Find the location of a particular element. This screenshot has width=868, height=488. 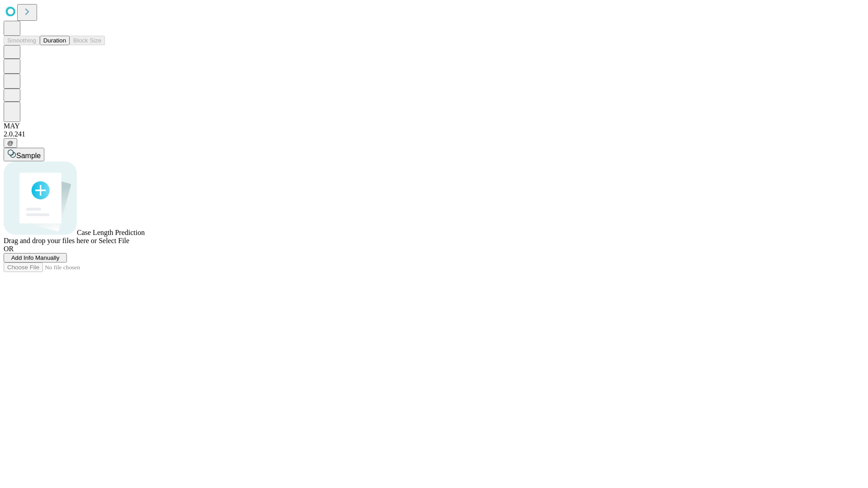

button: Block Size is located at coordinates (87, 40).